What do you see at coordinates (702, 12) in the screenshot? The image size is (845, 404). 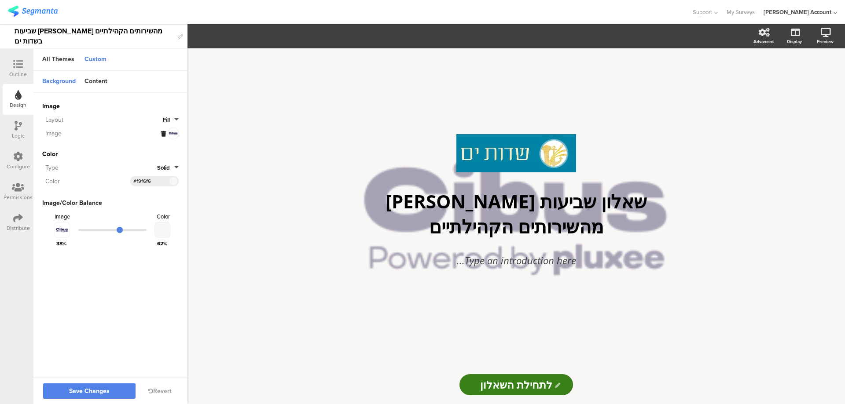 I see `span: Support` at bounding box center [702, 12].